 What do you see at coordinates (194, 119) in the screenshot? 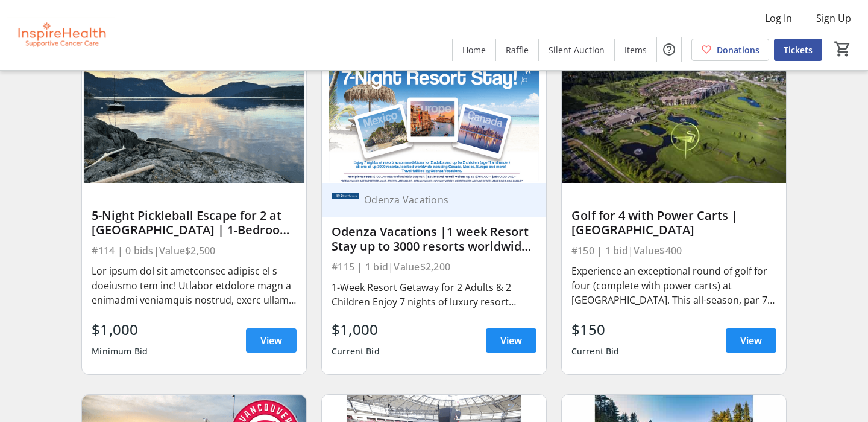
I see `img: 5-Night Pickleball Escape for 2 at Maple Bay | 1-Bedroom Oceanfront Cottage` at bounding box center [194, 119].